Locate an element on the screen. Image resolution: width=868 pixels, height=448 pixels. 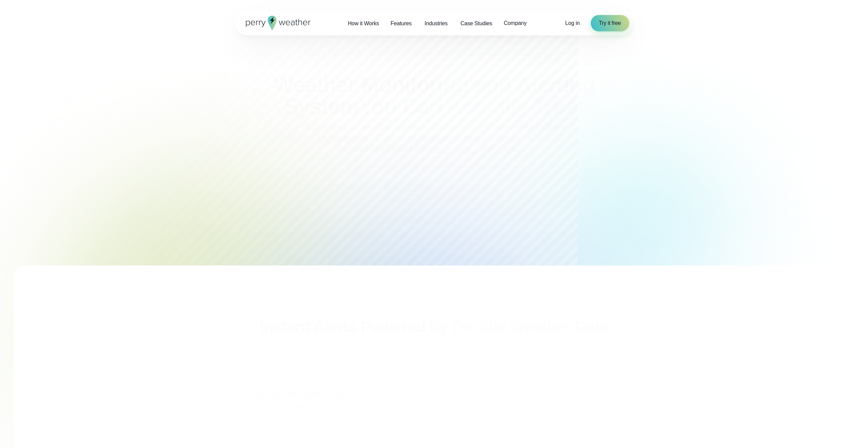
span: Features is located at coordinates (401, 23).